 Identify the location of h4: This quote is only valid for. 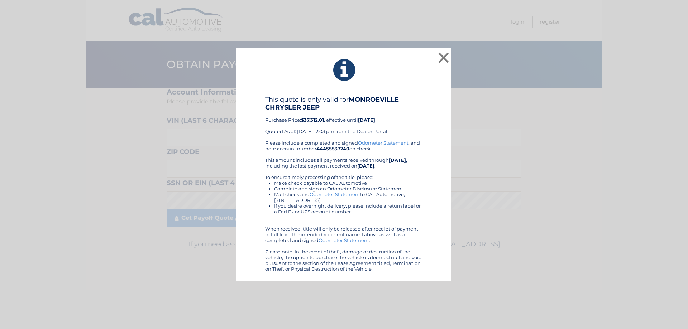
(344, 104).